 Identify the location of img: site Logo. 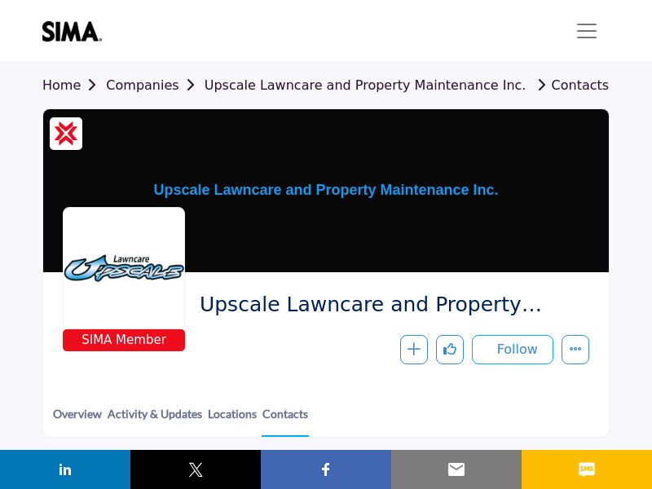
(76, 31).